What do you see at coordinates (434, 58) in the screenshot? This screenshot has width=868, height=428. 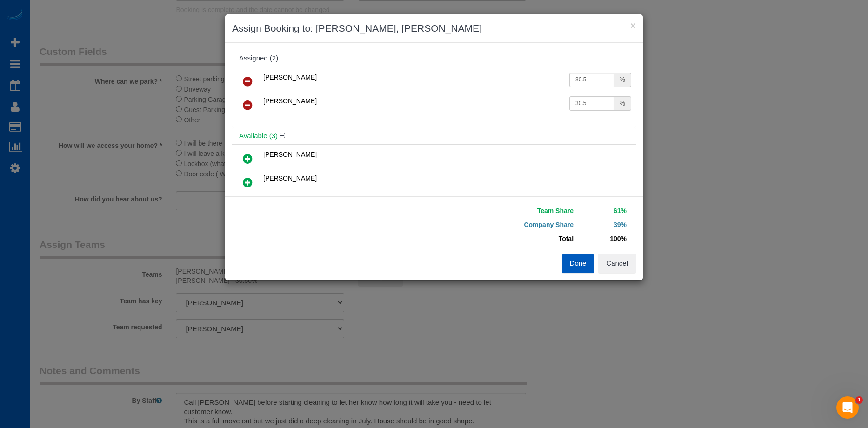 I see `div: Assigned (2)` at bounding box center [434, 58].